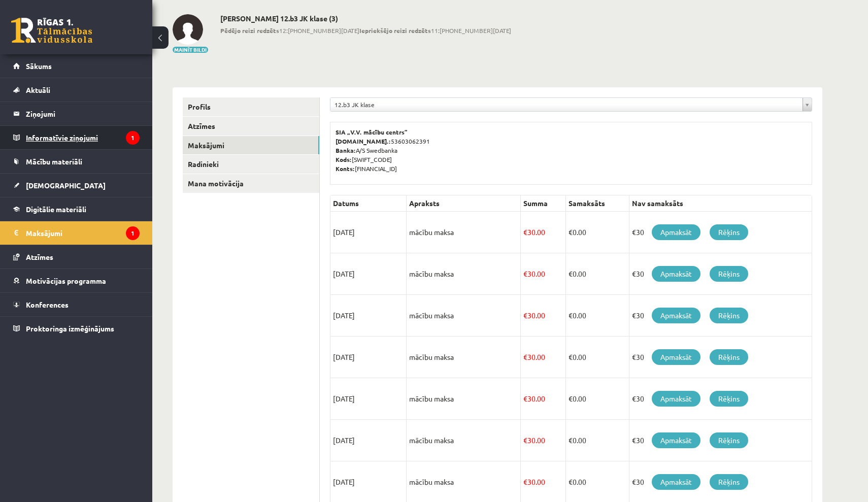 Image resolution: width=868 pixels, height=502 pixels. What do you see at coordinates (38, 66) in the screenshot?
I see `span: Sākums` at bounding box center [38, 66].